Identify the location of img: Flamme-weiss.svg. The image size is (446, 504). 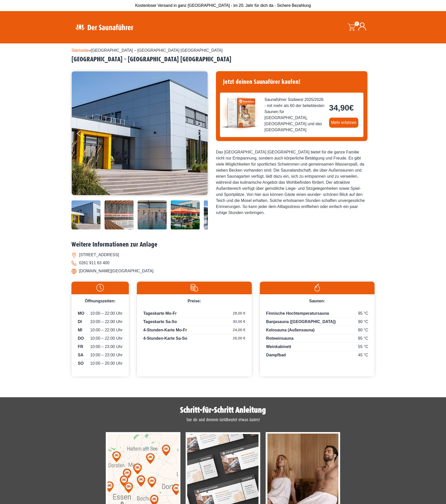
(317, 288).